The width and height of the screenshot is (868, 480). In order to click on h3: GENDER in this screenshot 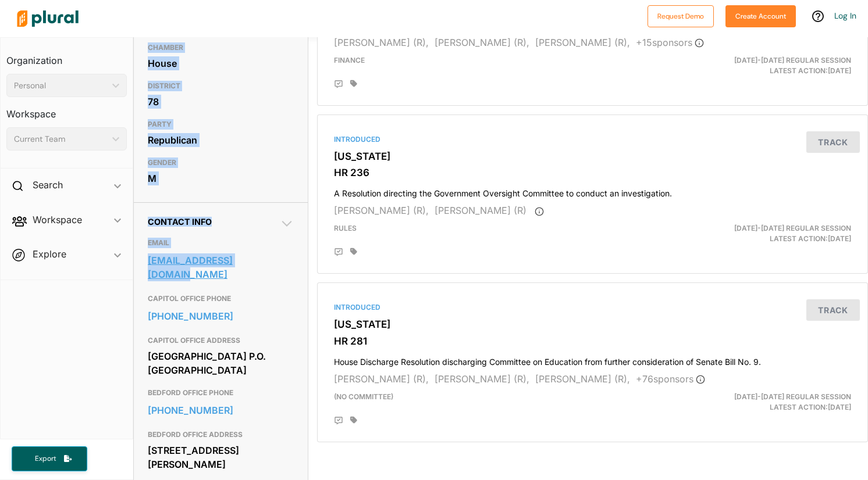, I will do `click(220, 163)`.